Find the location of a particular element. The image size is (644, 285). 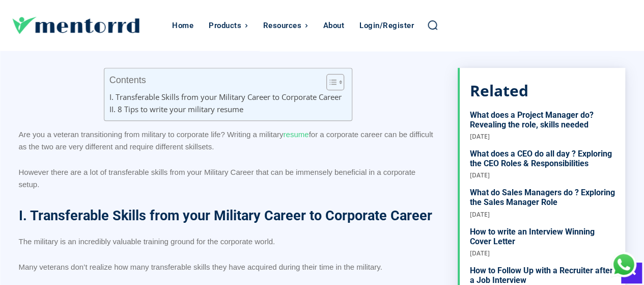

a: Toggle Table of Content is located at coordinates (330, 82).